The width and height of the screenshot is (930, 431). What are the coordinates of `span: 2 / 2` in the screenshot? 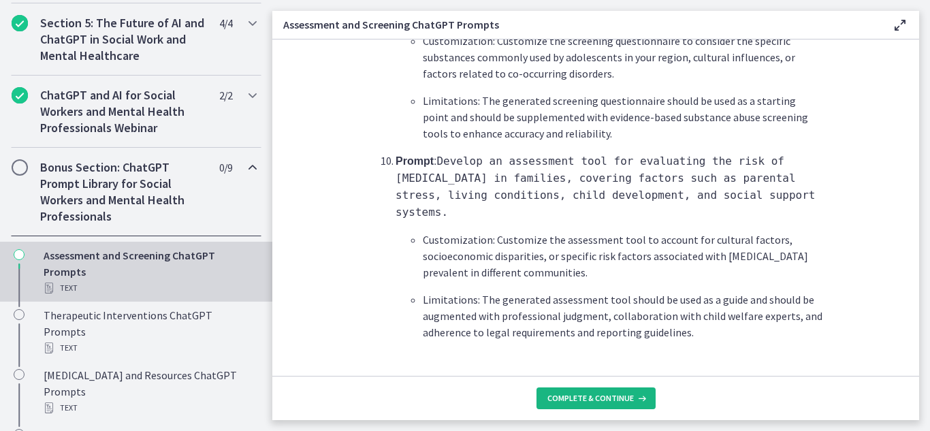 It's located at (225, 95).